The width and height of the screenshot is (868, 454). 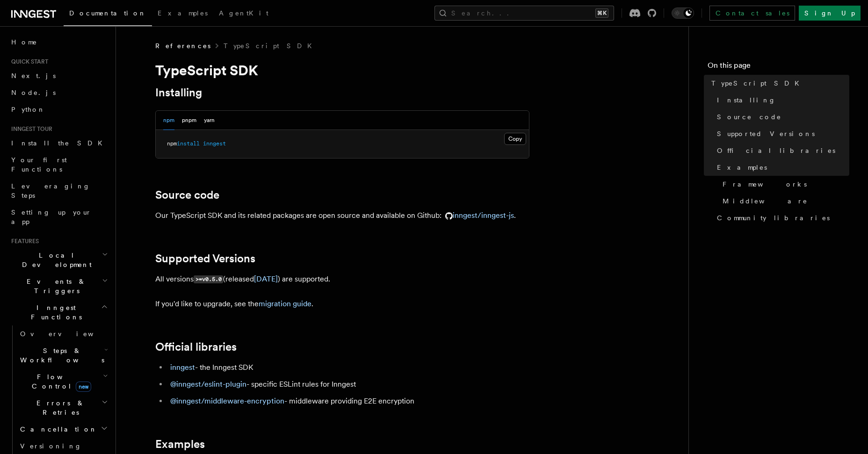 What do you see at coordinates (776, 151) in the screenshot?
I see `span: Official libraries` at bounding box center [776, 151].